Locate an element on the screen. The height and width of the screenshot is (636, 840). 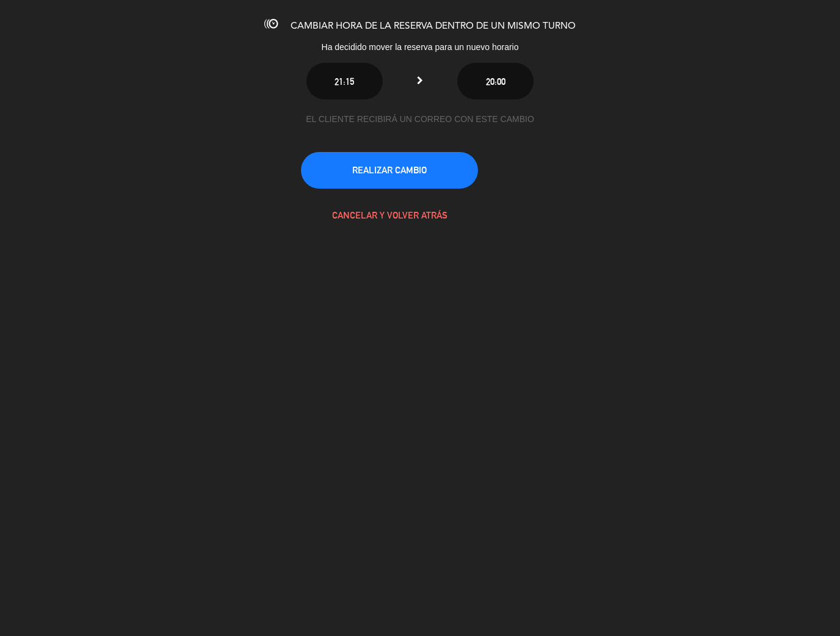
button: 20:00 is located at coordinates (495, 81).